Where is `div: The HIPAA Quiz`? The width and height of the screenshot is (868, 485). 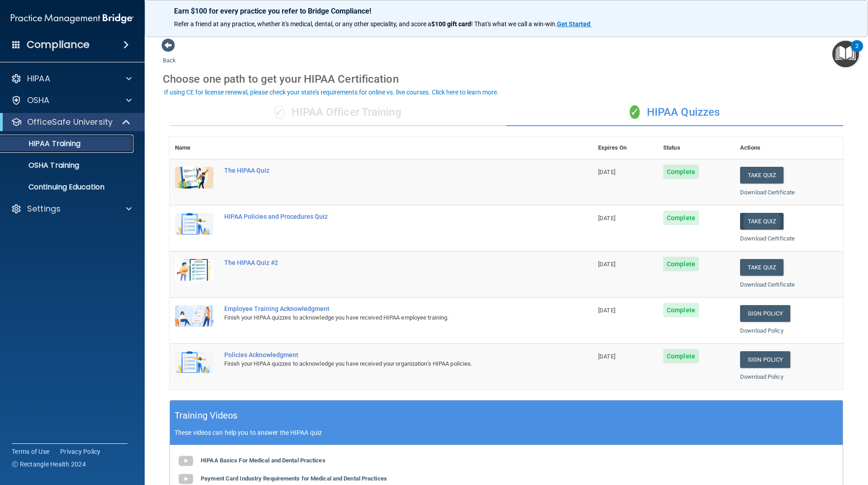 div: The HIPAA Quiz is located at coordinates (386, 170).